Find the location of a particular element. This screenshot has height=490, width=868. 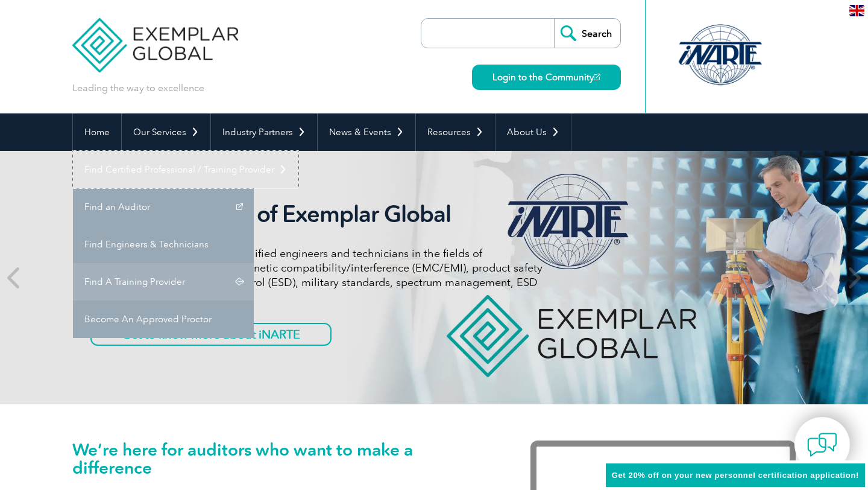

a: Find Engineers & Technicians is located at coordinates (163, 245).